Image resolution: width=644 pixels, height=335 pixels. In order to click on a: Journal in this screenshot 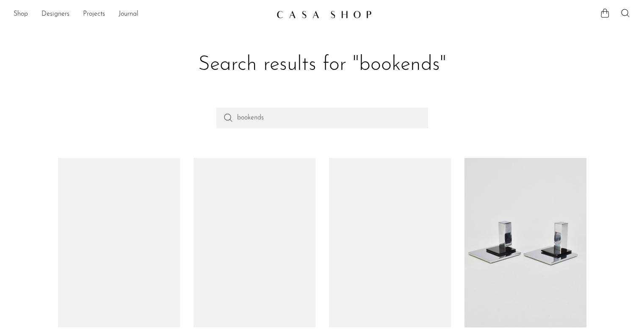, I will do `click(128, 15)`.